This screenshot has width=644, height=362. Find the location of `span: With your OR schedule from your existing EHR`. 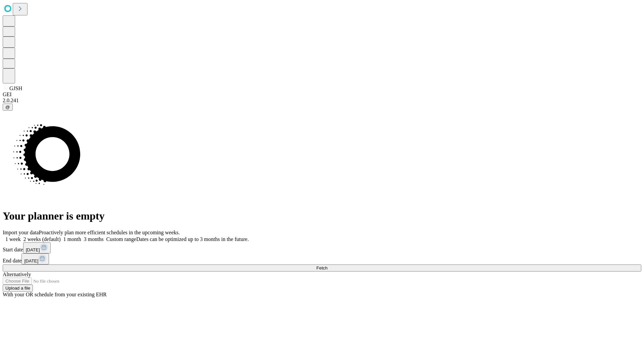

span: With your OR schedule from your existing EHR is located at coordinates (55, 294).